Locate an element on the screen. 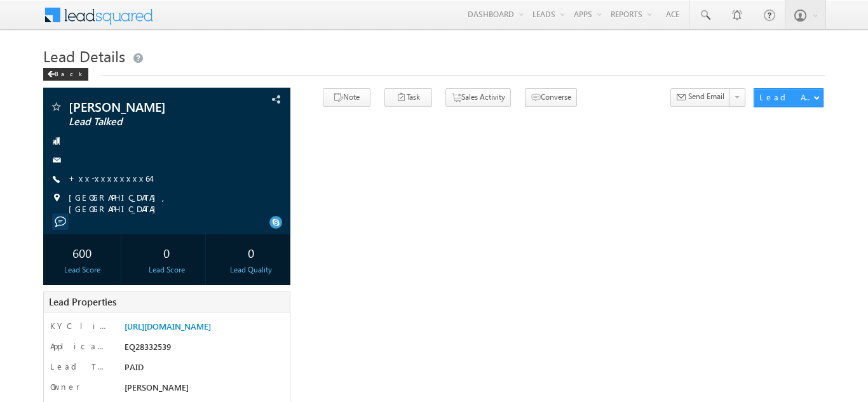 The height and width of the screenshot is (402, 868). span: Send Email is located at coordinates (706, 97).